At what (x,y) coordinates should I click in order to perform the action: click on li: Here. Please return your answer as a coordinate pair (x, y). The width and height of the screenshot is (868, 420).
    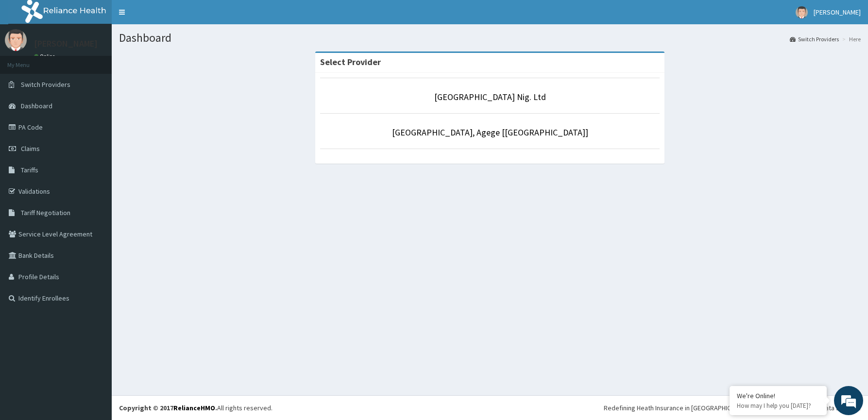
    Looking at the image, I should click on (850, 39).